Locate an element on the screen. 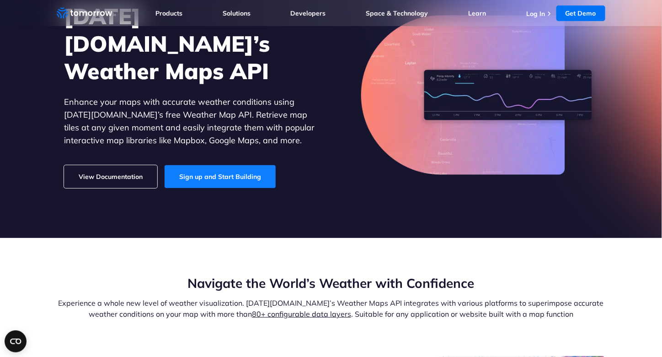 The height and width of the screenshot is (357, 662). a: Sign up and Start Building is located at coordinates (220, 177).